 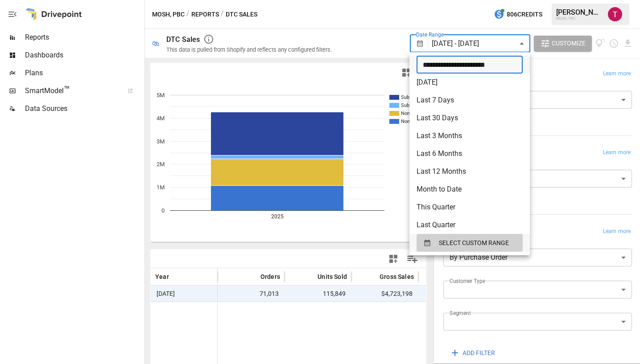 What do you see at coordinates (469, 172) in the screenshot?
I see `li: Last 12 Months` at bounding box center [469, 172].